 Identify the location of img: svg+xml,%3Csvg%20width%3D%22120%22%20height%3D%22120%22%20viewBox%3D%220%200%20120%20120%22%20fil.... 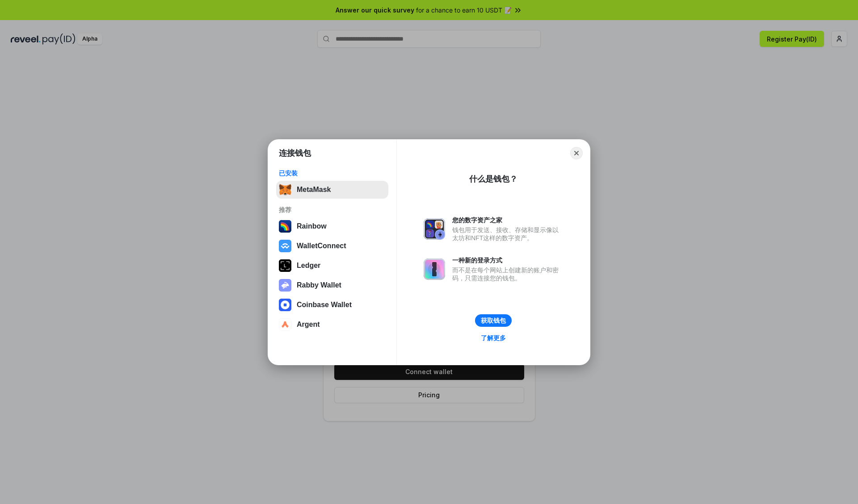
(285, 226).